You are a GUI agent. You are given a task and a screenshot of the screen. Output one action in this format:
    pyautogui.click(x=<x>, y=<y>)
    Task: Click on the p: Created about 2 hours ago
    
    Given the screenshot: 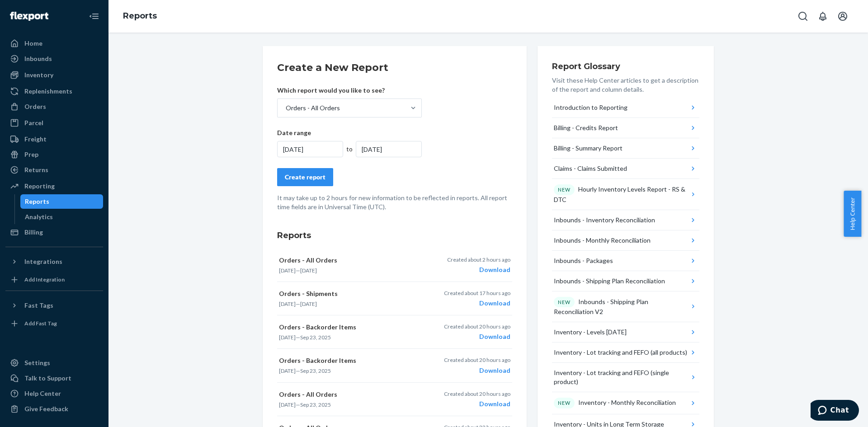 What is the action you would take?
    pyautogui.click(x=479, y=259)
    